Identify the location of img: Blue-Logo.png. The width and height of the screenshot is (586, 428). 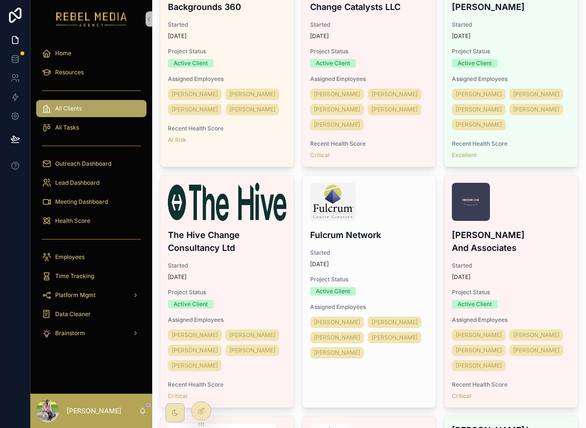
(471, 202).